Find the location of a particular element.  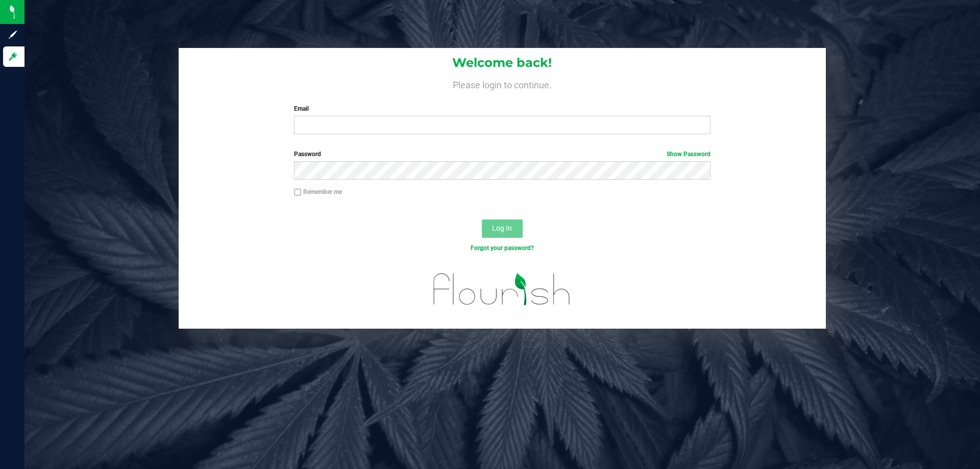

inline-svg: Sign up is located at coordinates (13, 35).